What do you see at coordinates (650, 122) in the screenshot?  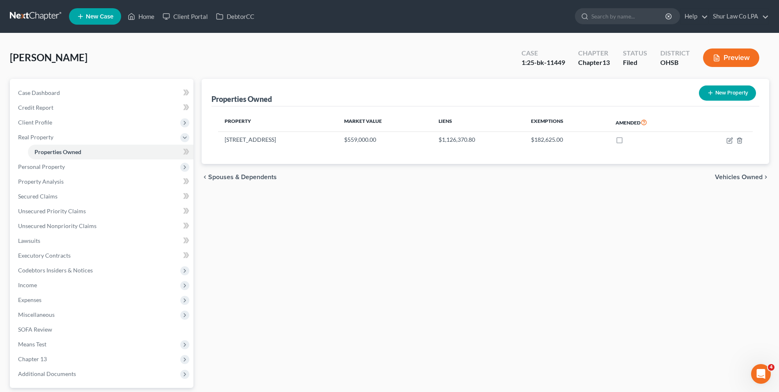 I see `th: Amended` at bounding box center [650, 122].